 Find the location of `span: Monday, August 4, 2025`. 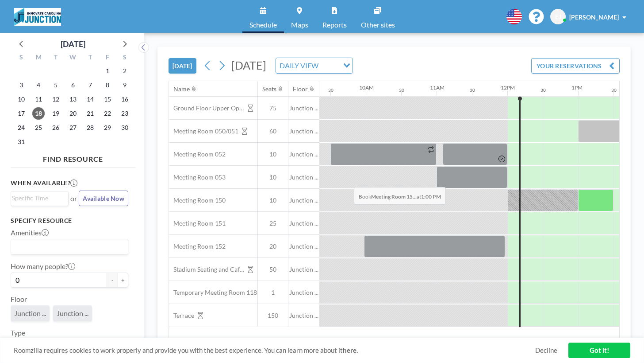

span: Monday, August 4, 2025 is located at coordinates (38, 85).